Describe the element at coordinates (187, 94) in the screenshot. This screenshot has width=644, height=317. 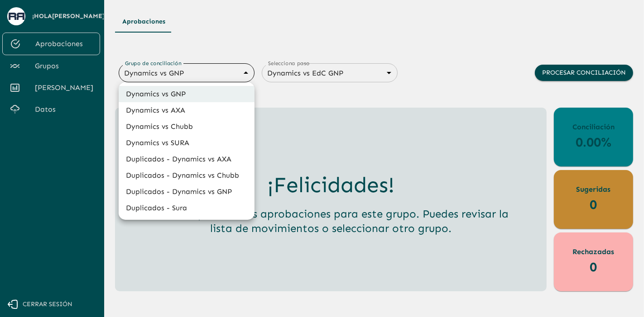
I see `li: Dynamics vs GNP` at that location.